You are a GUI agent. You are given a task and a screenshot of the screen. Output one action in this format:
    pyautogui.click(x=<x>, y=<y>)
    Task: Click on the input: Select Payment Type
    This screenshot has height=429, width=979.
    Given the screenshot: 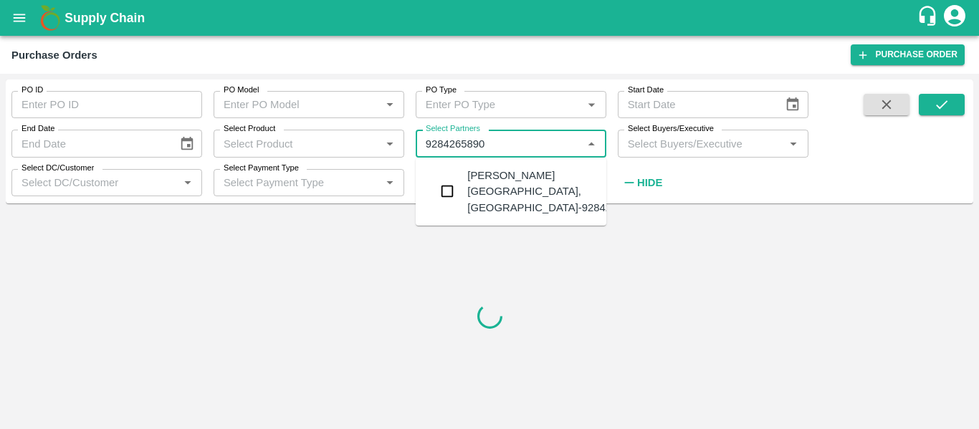 What is the action you would take?
    pyautogui.click(x=287, y=183)
    